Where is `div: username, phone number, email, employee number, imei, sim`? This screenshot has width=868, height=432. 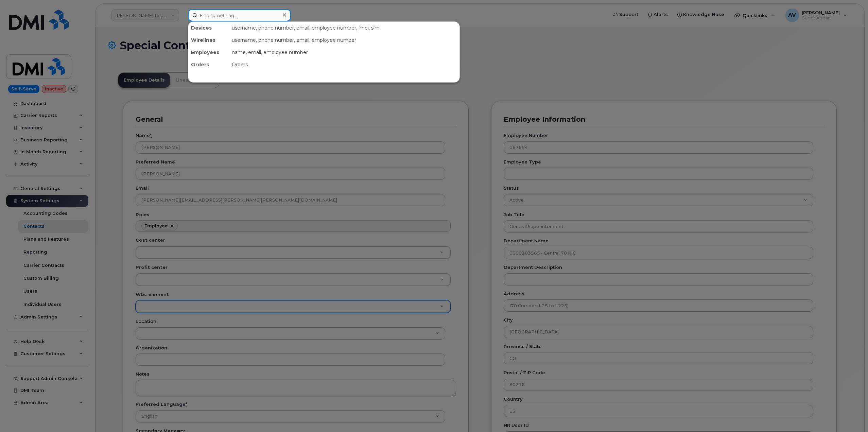 div: username, phone number, email, employee number, imei, sim is located at coordinates (344, 28).